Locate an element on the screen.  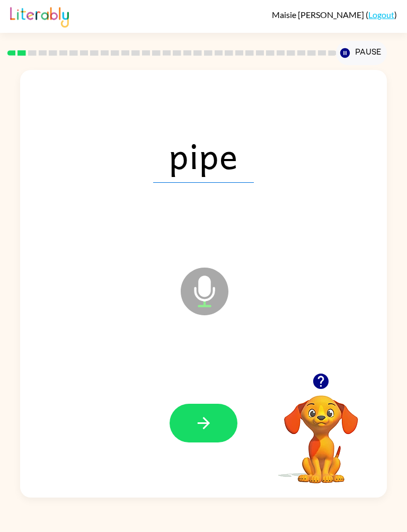
video: Your browser must support playing .mp4 files to use Literably. Please try using another browser. is located at coordinates (321, 432).